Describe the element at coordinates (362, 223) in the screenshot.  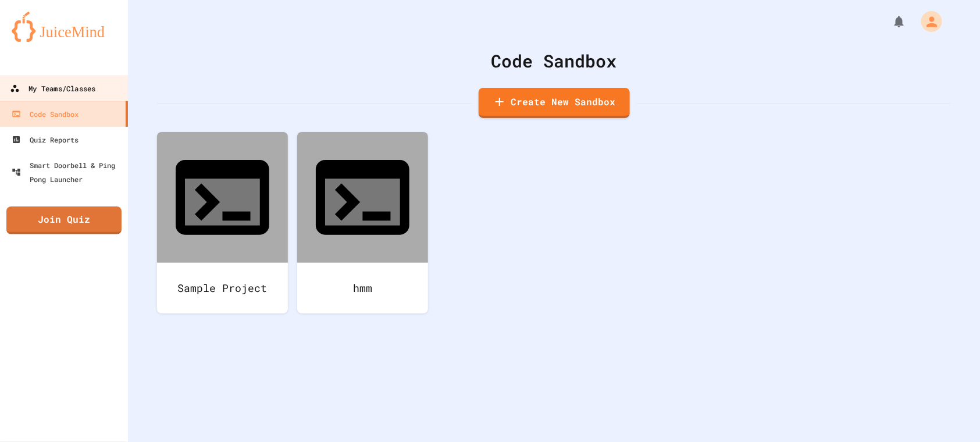
I see `a: hmm` at that location.